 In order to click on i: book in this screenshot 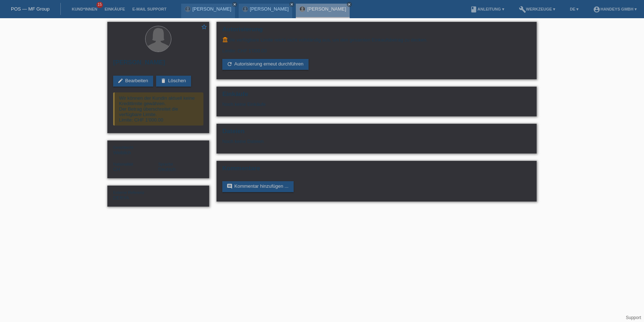, I will do `click(474, 9)`.